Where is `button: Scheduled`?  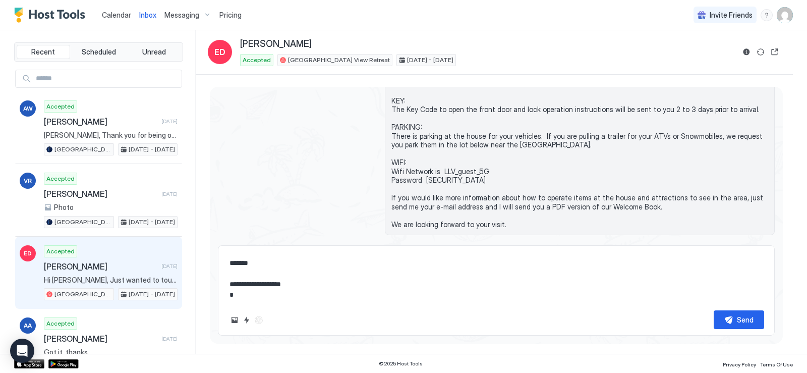
button: Scheduled is located at coordinates (99, 52).